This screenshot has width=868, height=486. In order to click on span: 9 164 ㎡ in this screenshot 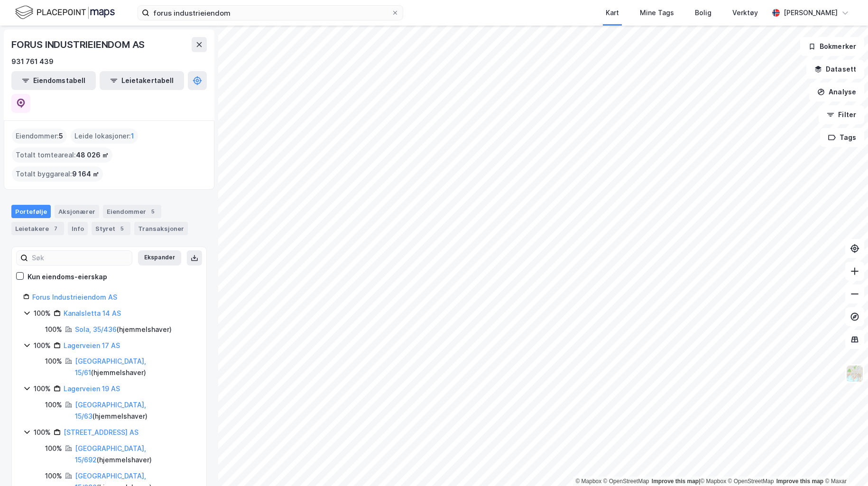, I will do `click(85, 174)`.